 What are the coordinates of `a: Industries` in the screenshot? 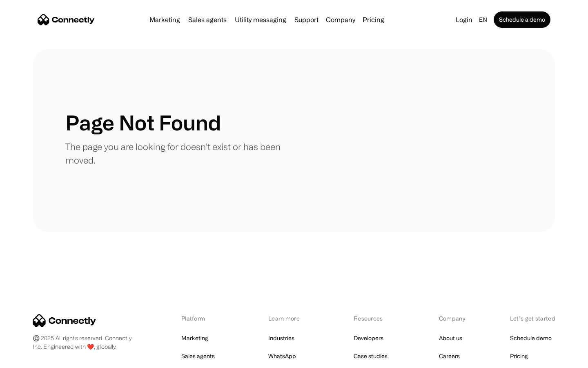 It's located at (281, 337).